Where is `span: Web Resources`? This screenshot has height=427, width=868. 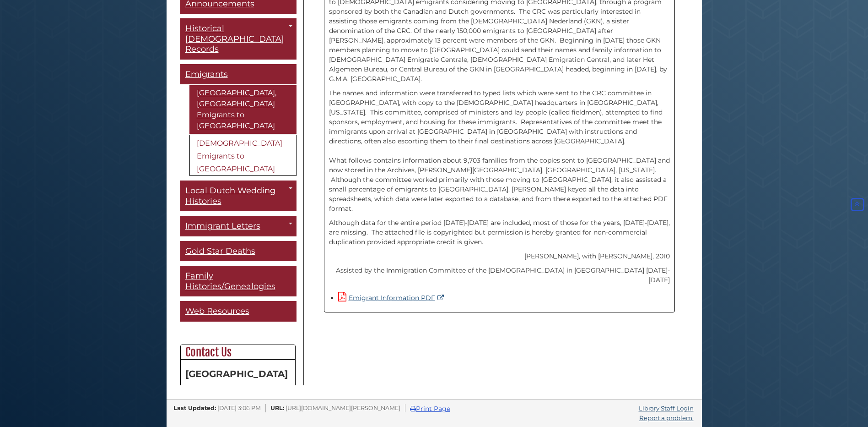 span: Web Resources is located at coordinates (217, 311).